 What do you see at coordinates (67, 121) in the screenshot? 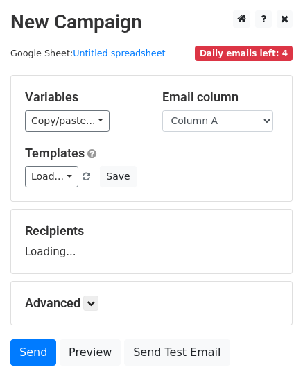
I see `a: Copy/paste...` at bounding box center [67, 121].